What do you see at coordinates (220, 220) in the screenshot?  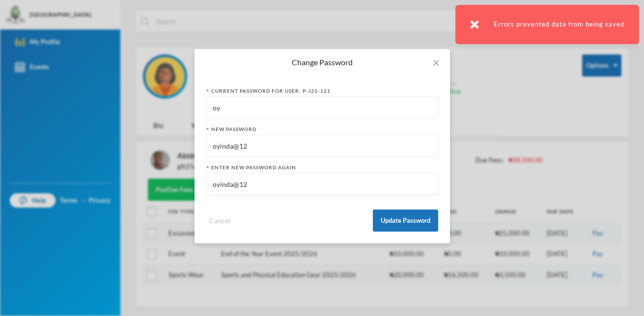 I see `button: Cancel` at bounding box center [220, 220].